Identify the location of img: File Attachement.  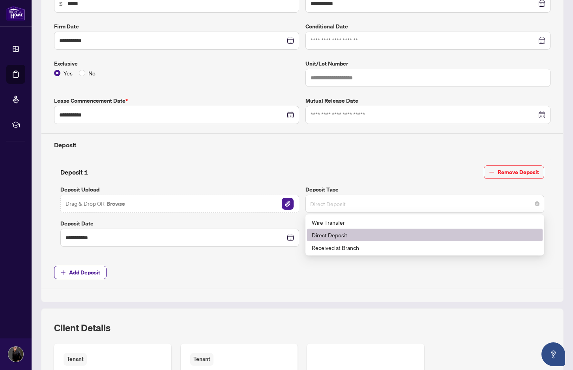
(288, 204).